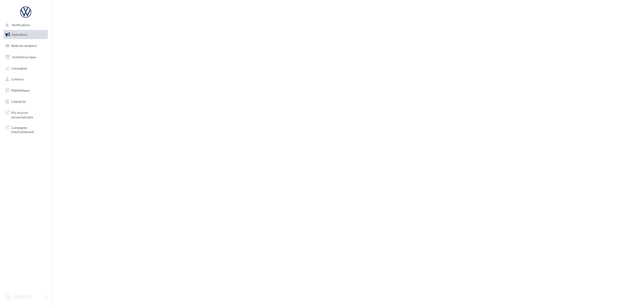 Image resolution: width=644 pixels, height=305 pixels. Describe the element at coordinates (21, 25) in the screenshot. I see `span: Notifications` at that location.